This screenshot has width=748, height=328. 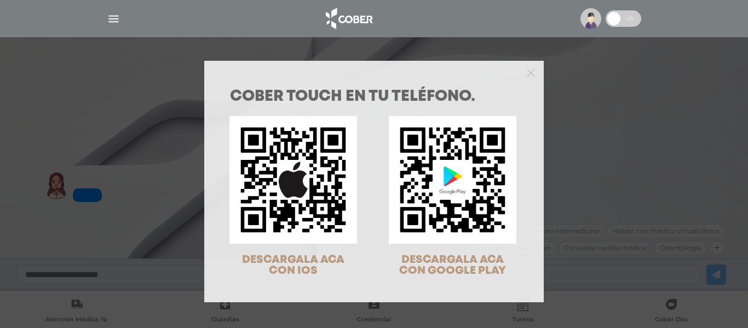 I want to click on button: Close, so click(x=531, y=72).